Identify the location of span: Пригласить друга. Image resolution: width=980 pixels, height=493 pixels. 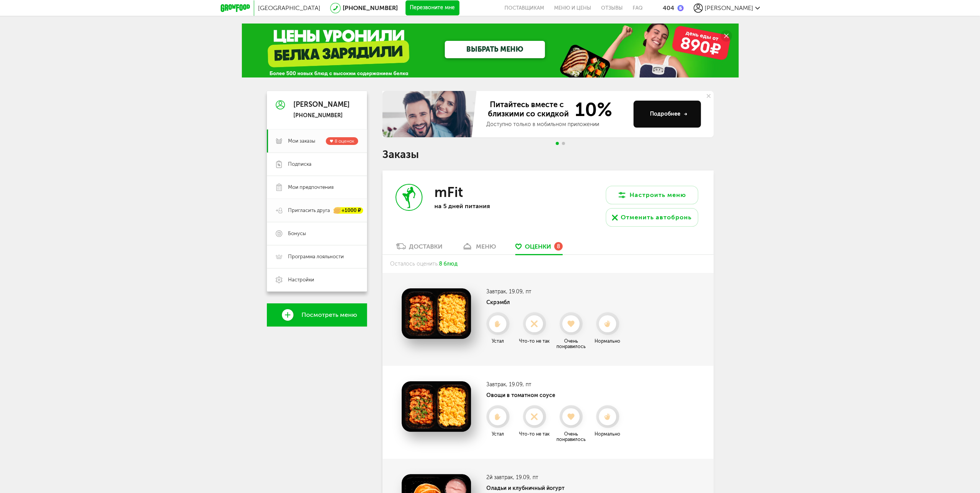
(309, 211).